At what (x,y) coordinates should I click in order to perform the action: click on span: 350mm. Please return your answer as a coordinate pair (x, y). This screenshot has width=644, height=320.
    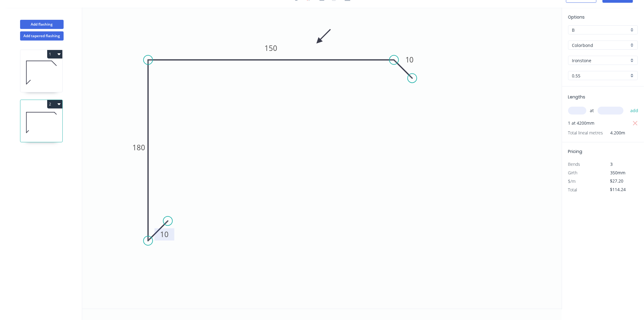
    Looking at the image, I should click on (618, 172).